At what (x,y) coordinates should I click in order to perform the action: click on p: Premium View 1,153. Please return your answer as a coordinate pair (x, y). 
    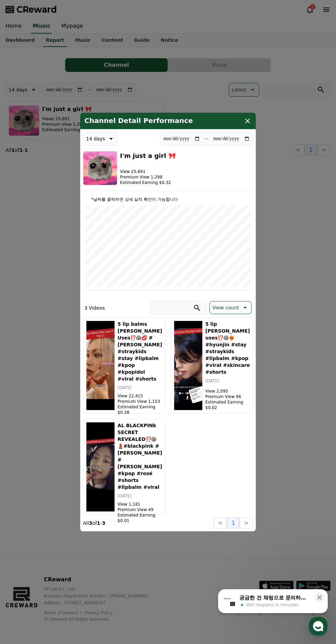
    Looking at the image, I should click on (140, 401).